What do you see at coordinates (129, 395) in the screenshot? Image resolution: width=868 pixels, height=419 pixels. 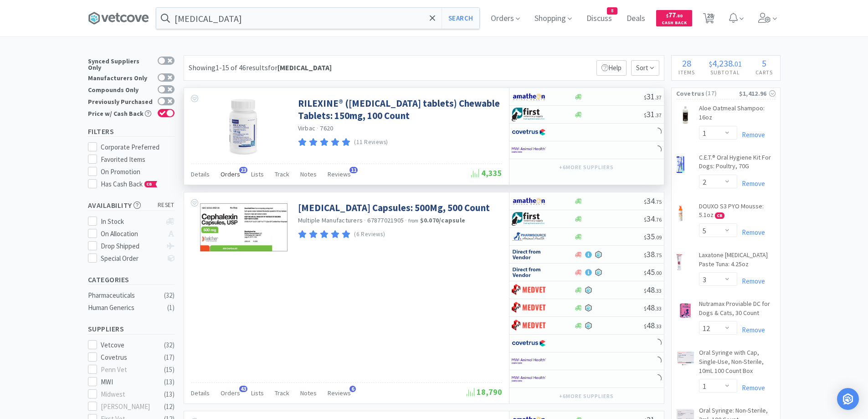 I see `div: Midwest` at bounding box center [129, 395].